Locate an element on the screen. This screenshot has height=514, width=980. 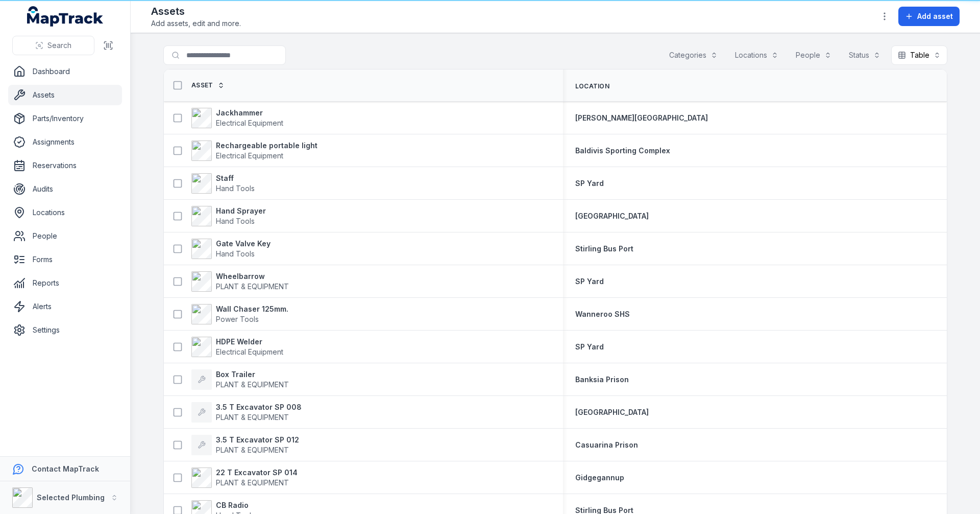
strong: Box Trailer is located at coordinates (252, 375).